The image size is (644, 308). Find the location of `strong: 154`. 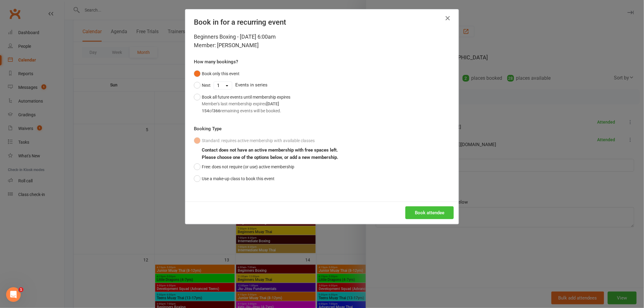

strong: 154 is located at coordinates (205, 111).